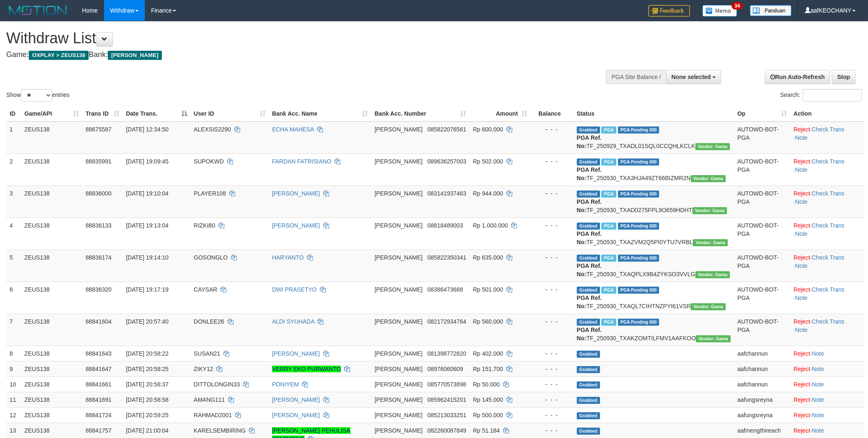 The width and height of the screenshot is (868, 438). Describe the element at coordinates (14, 384) in the screenshot. I see `td: 10` at that location.